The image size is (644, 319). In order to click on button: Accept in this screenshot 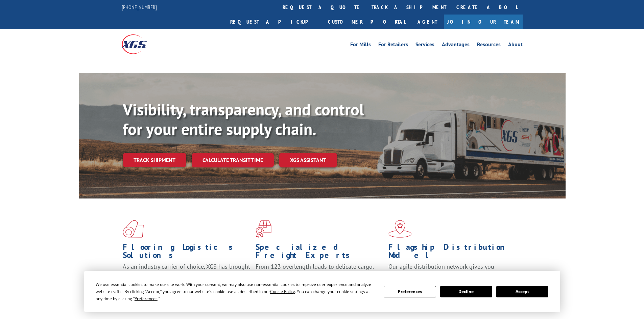, I will do `click(522, 292)`.